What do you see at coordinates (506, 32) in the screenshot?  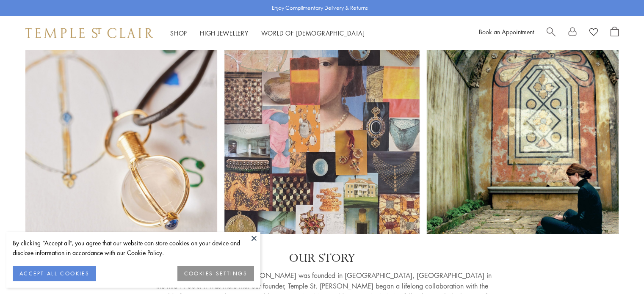 I see `a: Book an Appointment` at bounding box center [506, 32].